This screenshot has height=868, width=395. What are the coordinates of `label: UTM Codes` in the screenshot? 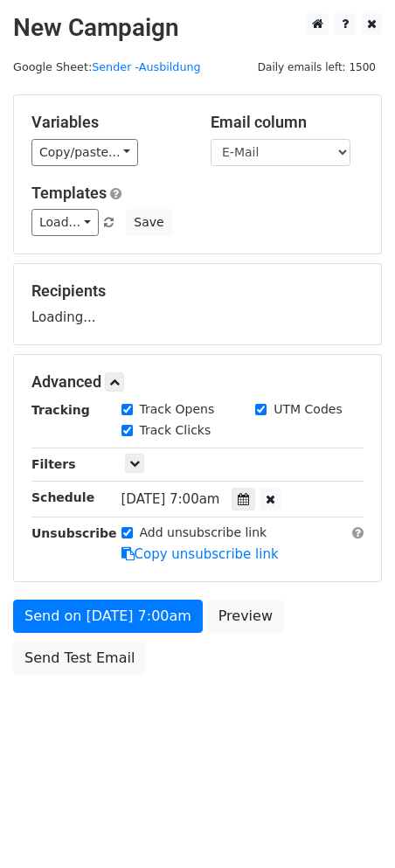 It's located at (307, 409).